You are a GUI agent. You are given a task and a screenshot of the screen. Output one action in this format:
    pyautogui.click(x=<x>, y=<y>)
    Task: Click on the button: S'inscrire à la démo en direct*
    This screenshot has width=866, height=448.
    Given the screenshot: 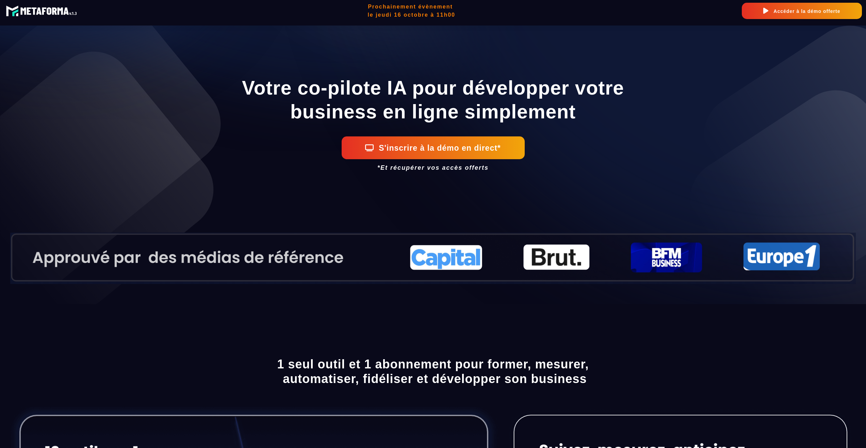 What is the action you would take?
    pyautogui.click(x=433, y=148)
    